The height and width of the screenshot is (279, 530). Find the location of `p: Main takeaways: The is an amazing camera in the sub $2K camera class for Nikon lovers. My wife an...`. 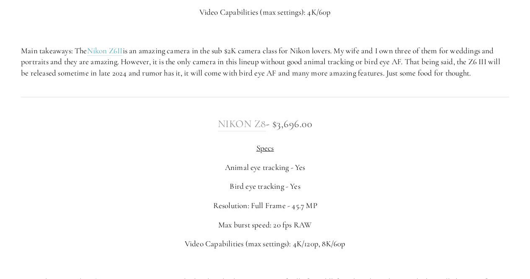

p: Main takeaways: The is an amazing camera in the sub $2K camera class for Nikon lovers. My wife an... is located at coordinates (265, 62).